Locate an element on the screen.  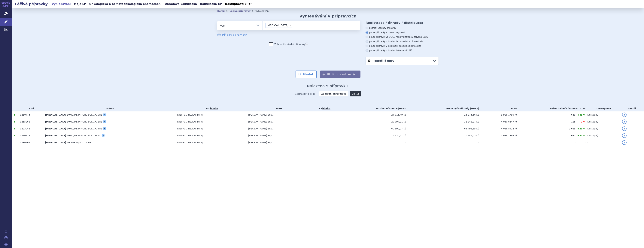
label: pouze přípravky v distribuci is located at coordinates (402, 51).